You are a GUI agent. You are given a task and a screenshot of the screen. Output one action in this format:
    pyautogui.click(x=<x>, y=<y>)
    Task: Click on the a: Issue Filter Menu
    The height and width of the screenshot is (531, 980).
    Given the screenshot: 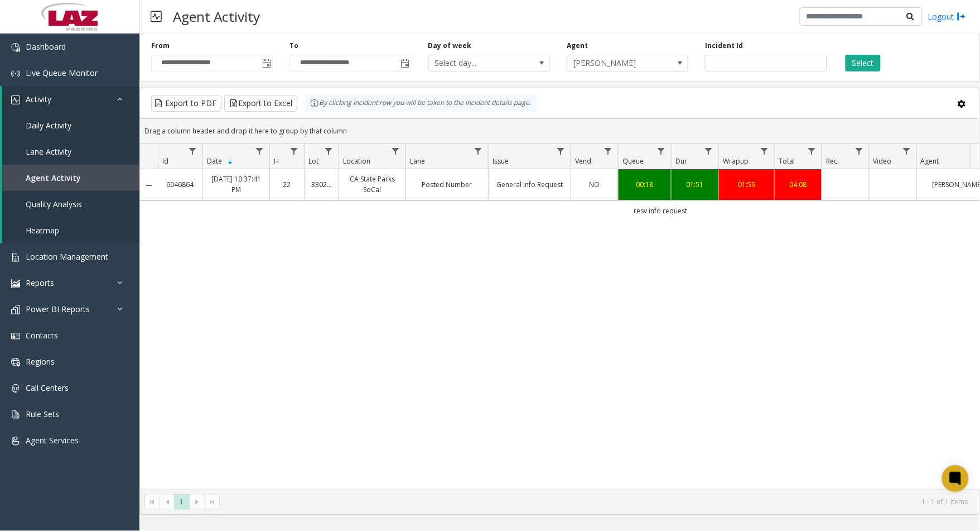 What is the action you would take?
    pyautogui.click(x=561, y=151)
    